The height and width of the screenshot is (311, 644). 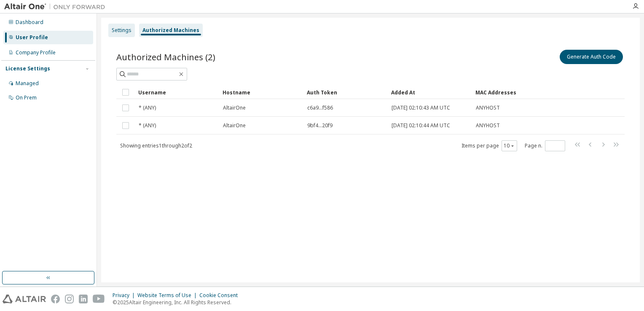 I want to click on div: On Prem, so click(x=26, y=98).